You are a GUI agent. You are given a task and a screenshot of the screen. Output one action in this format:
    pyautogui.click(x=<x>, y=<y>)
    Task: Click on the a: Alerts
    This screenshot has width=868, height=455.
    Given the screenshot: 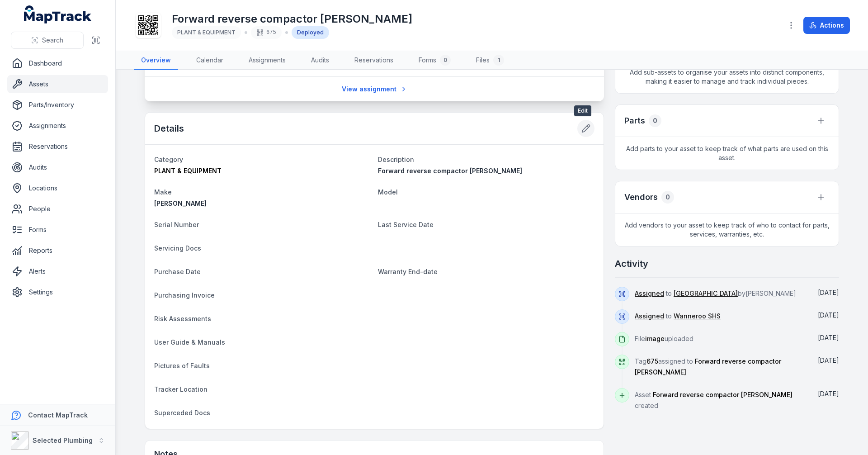 What is the action you would take?
    pyautogui.click(x=58, y=272)
    